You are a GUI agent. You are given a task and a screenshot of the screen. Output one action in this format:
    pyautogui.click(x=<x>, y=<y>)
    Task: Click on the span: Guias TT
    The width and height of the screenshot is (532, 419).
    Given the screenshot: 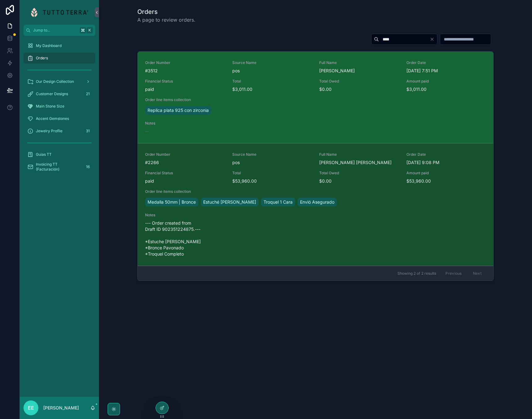 What is the action you would take?
    pyautogui.click(x=44, y=154)
    